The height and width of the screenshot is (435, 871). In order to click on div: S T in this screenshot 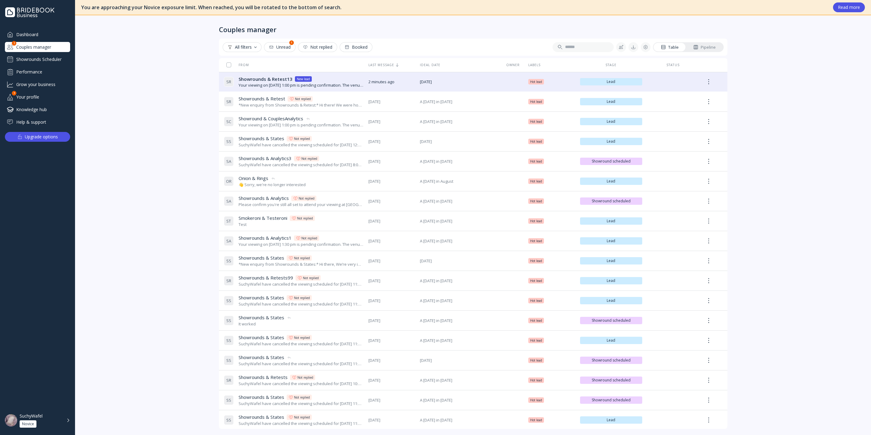, I will do `click(229, 221)`.